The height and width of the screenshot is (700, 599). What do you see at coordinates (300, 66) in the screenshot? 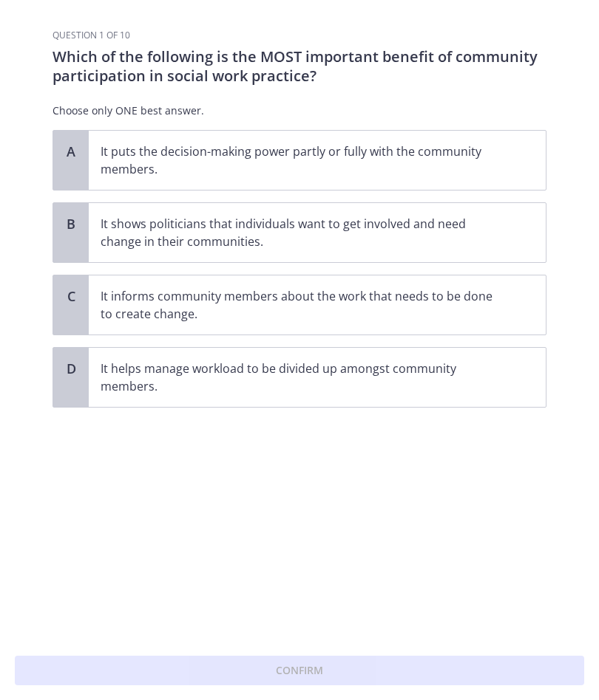
I see `p: Which of the following is the MOST important benefit of community participation in social work pr...` at bounding box center [300, 66].